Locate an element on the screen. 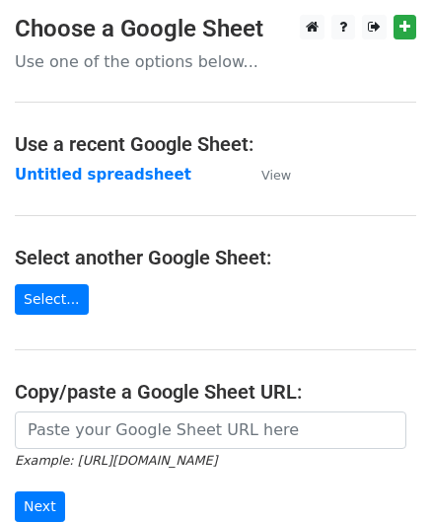 Image resolution: width=431 pixels, height=522 pixels. h3: Choose a Google Sheet is located at coordinates (215, 29).